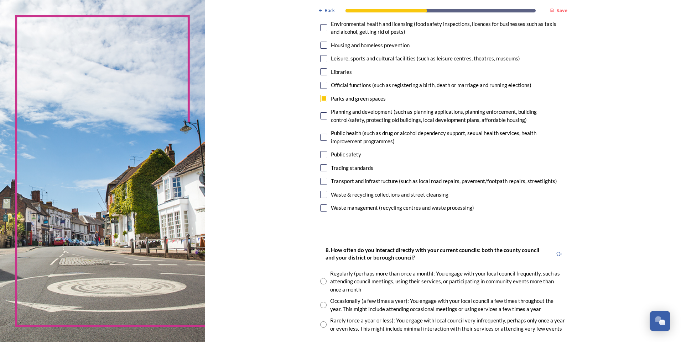 The image size is (681, 342). Describe the element at coordinates (561, 10) in the screenshot. I see `strong: Save` at that location.